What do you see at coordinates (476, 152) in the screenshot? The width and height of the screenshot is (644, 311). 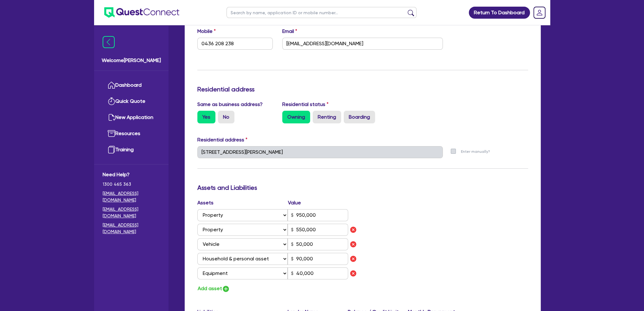 I see `label: Enter manually?` at bounding box center [476, 152].